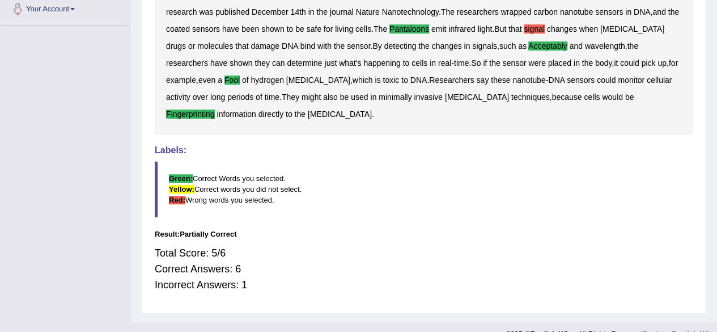 This screenshot has width=717, height=332. Describe the element at coordinates (330, 63) in the screenshot. I see `b: just` at that location.